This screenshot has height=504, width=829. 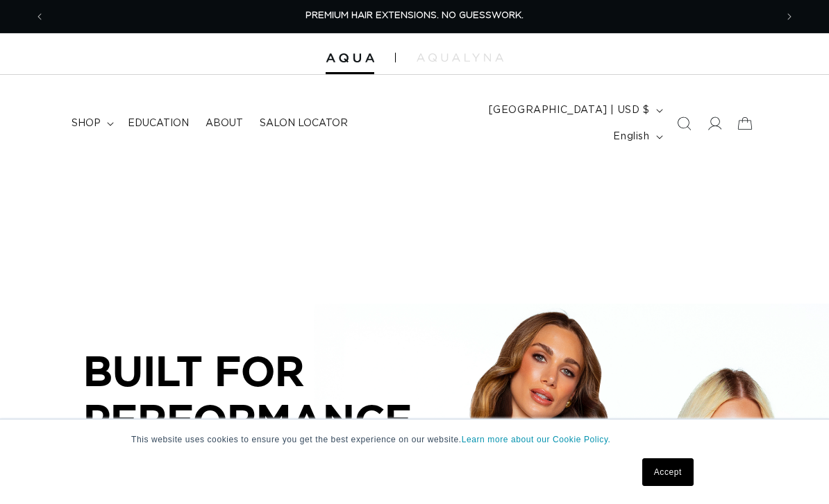 I want to click on img: aqualyna.com, so click(x=460, y=57).